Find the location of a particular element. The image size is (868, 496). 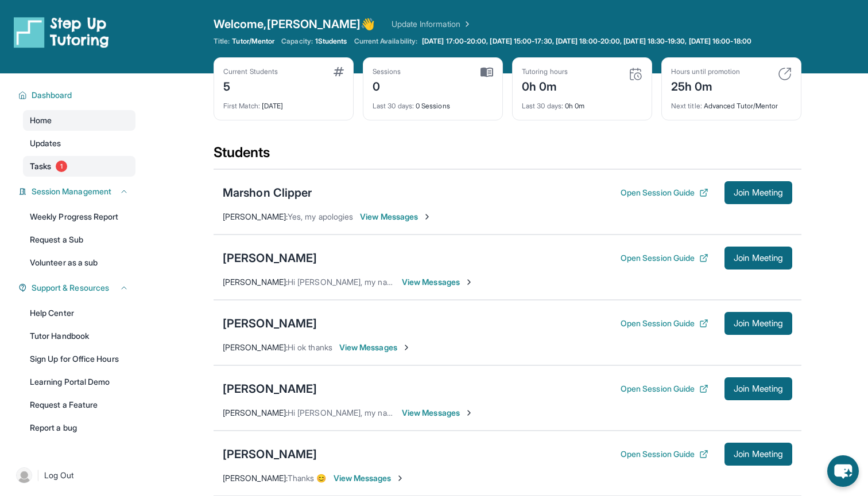

div: 5 is located at coordinates (251, 85).